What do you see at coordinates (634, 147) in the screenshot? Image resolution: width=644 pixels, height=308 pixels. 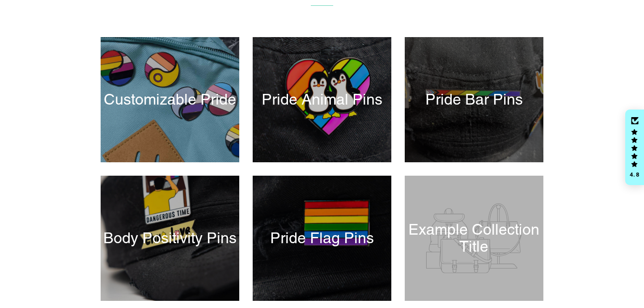 I see `div: Click to open Judge.me floating reviews tab` at bounding box center [634, 147].